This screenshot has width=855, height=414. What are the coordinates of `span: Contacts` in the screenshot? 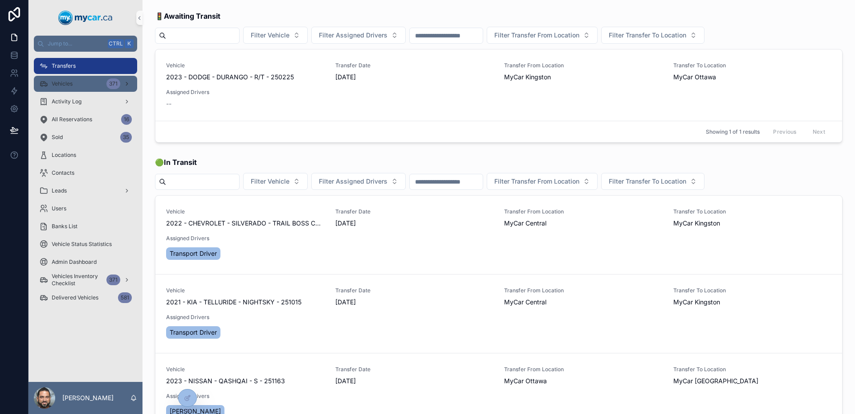 It's located at (63, 173).